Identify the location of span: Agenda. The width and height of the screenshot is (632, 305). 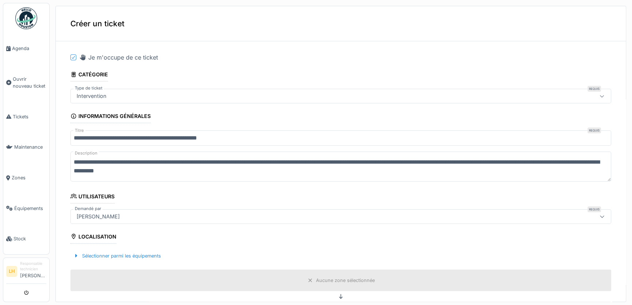
(29, 48).